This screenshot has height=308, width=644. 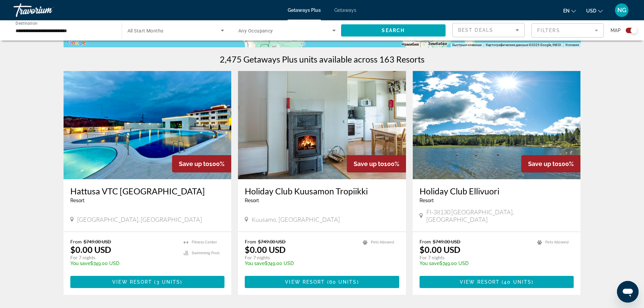 What do you see at coordinates (304, 10) in the screenshot?
I see `span: Getaways Plus` at bounding box center [304, 10].